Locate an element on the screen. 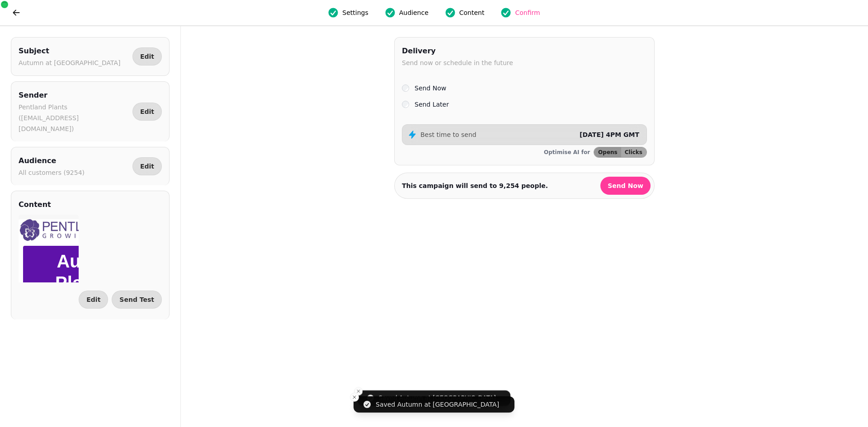 This screenshot has height=427, width=868. button: go back is located at coordinates (16, 13).